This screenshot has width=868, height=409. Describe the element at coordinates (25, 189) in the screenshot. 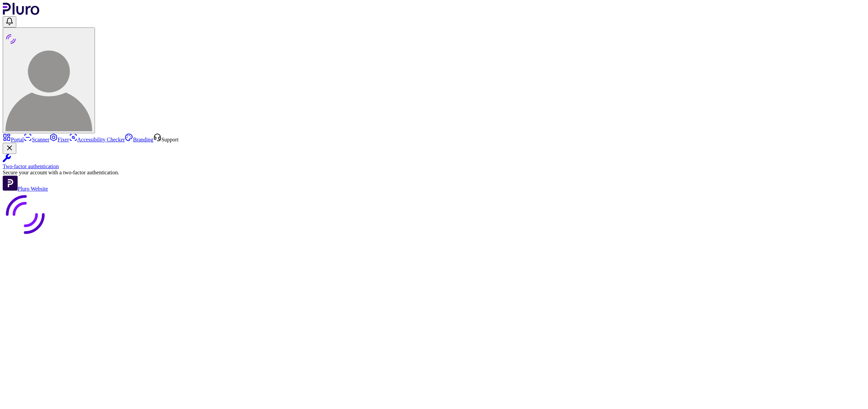

I see `a: Open Pluro Website` at that location.